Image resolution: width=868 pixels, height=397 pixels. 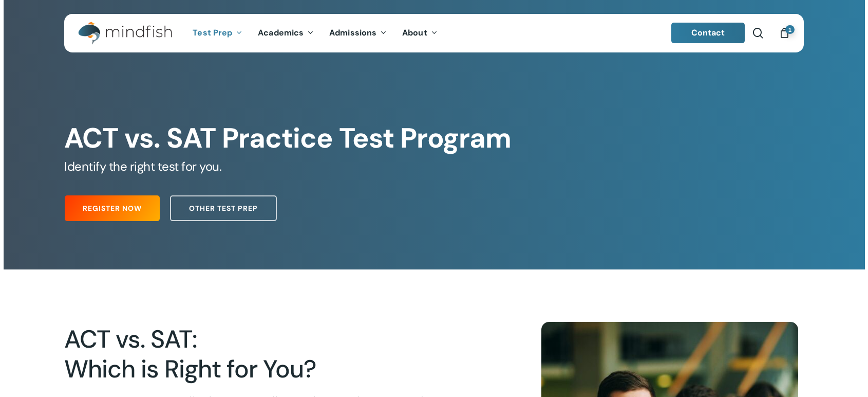 I want to click on span: Academics, so click(x=281, y=33).